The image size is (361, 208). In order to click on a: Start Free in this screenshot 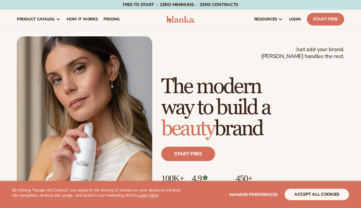, I will do `click(325, 19)`.